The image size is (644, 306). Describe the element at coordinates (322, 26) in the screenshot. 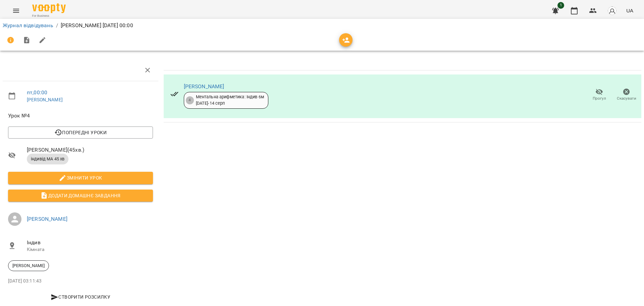

I see `nav: breadcrumb` at that location.